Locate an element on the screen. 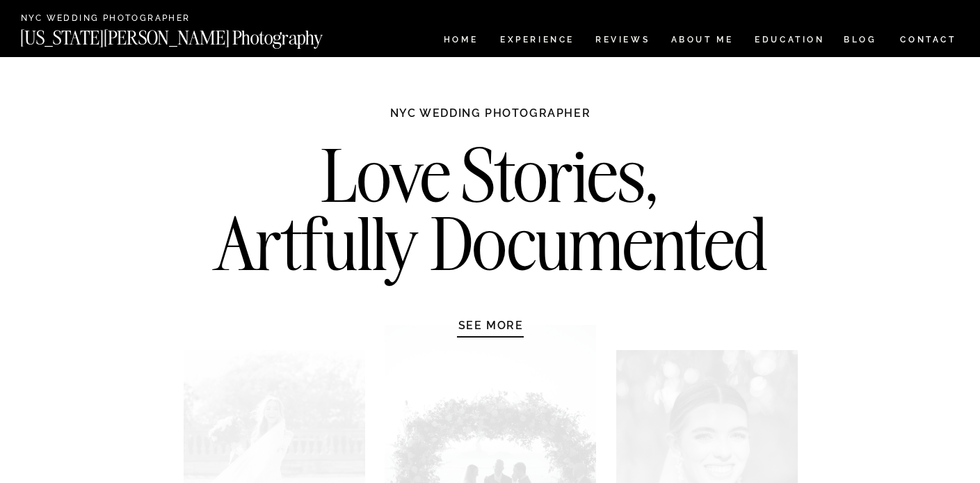 The image size is (980, 483). nav: Experience is located at coordinates (536, 41).